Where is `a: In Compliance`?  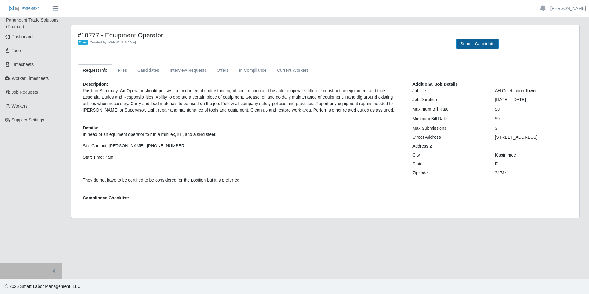 a: In Compliance is located at coordinates (253, 70).